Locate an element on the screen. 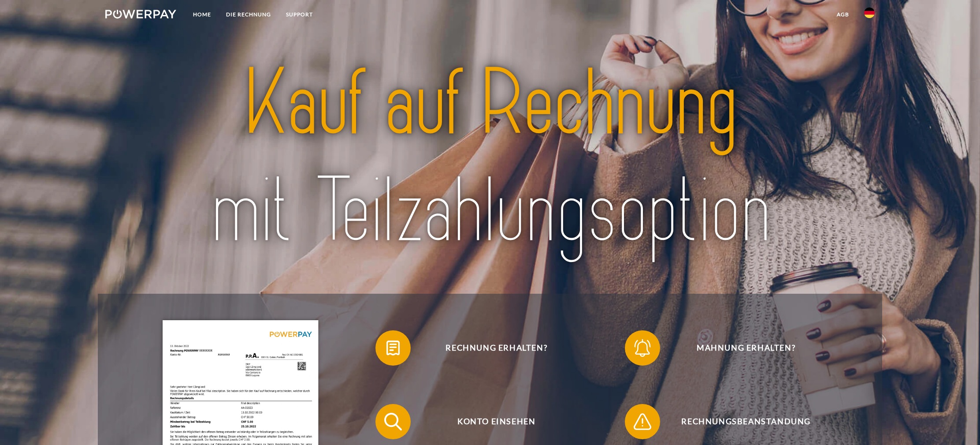 This screenshot has height=445, width=980. button: Rechnungsbeanstandung is located at coordinates (739, 421).